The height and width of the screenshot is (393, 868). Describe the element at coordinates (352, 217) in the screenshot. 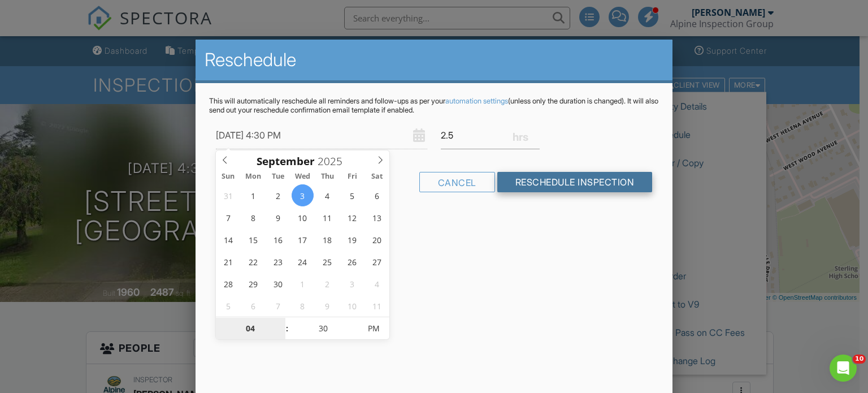

I see `span: September 12, 2025` at that location.